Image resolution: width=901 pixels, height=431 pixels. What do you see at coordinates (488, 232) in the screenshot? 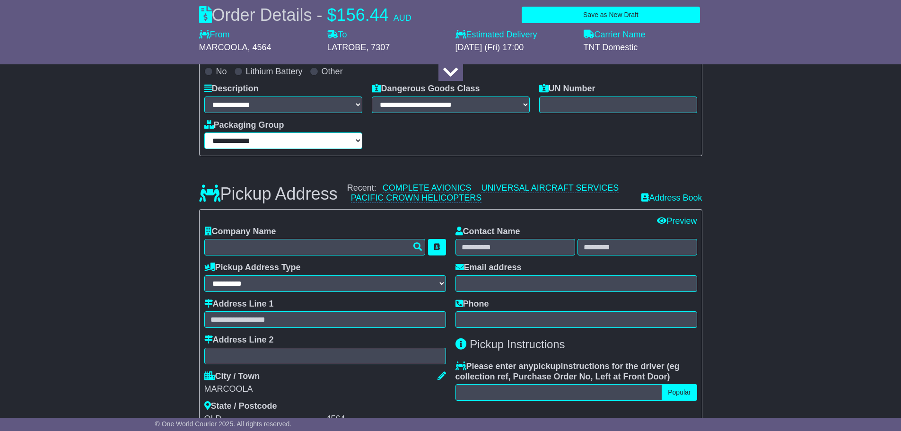
I see `label: Contact Name` at bounding box center [488, 232].